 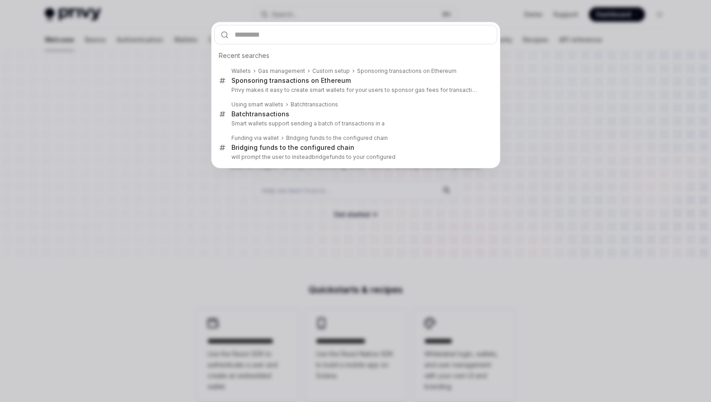 What do you see at coordinates (241, 71) in the screenshot?
I see `div: Wallets` at bounding box center [241, 71].